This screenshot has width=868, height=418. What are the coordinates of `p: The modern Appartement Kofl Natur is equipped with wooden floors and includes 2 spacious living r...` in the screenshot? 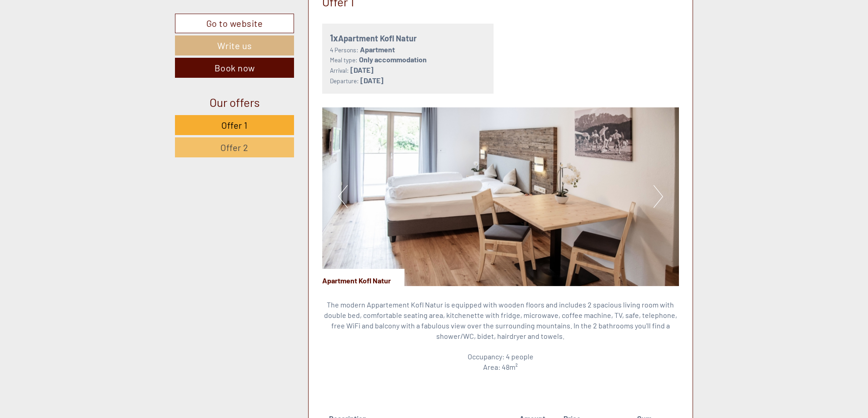 It's located at (501, 336).